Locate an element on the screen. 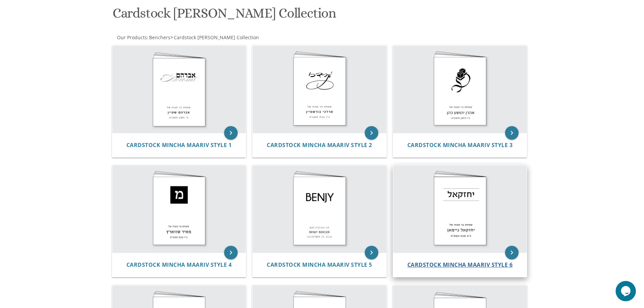 This screenshot has width=644, height=308. img: Cardstock Mincha Maariv Style 2 is located at coordinates (320, 89).